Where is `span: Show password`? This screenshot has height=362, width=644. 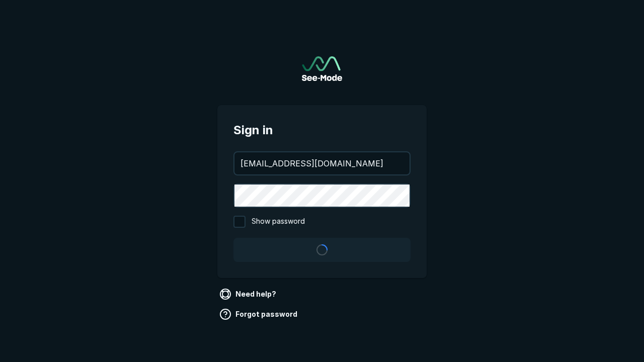
span: Show password is located at coordinates (278, 222).